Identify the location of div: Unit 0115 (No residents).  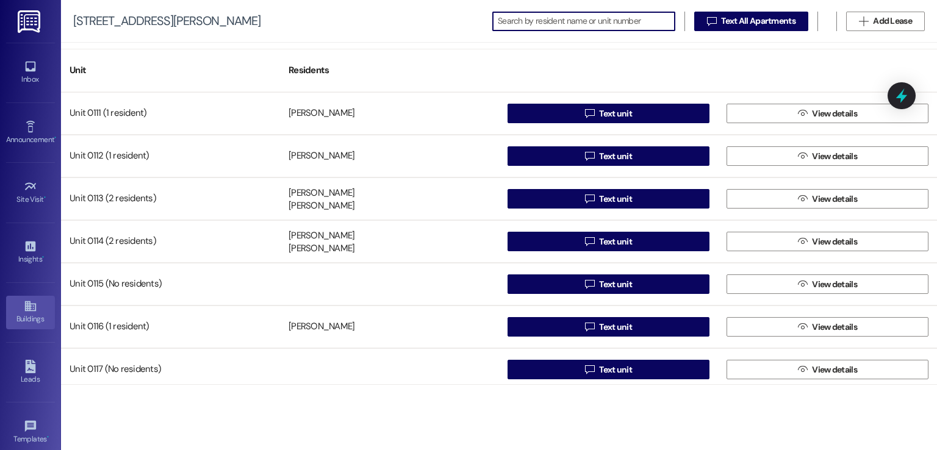
(170, 284).